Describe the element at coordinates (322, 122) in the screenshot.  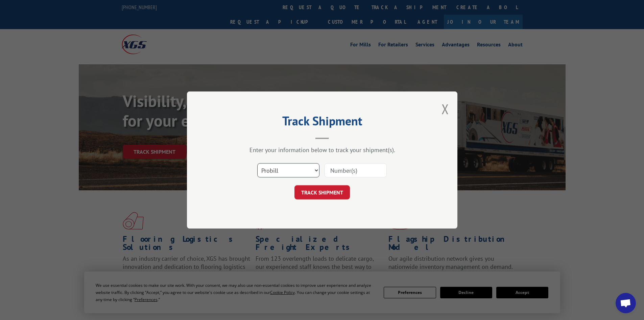
I see `h2: Track Shipment` at that location.